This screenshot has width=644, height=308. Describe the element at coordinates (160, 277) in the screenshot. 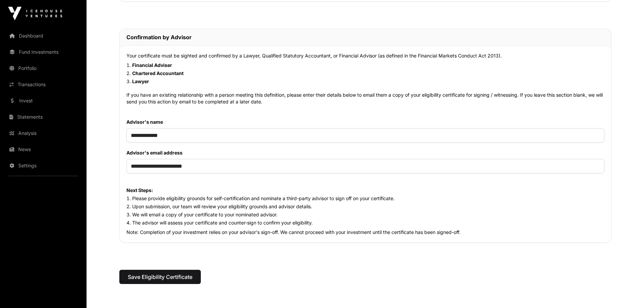

I see `span: Save Eligibility Certificate` at that location.